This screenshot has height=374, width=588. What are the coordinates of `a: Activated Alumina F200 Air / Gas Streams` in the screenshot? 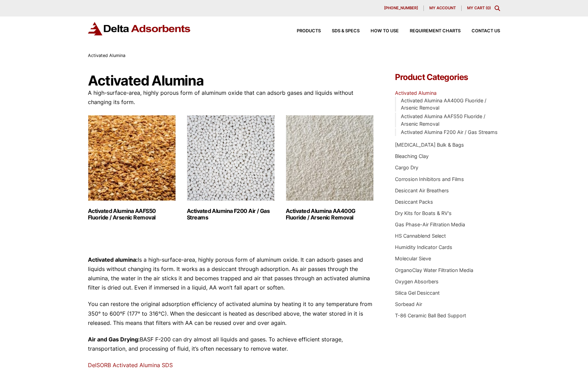 It's located at (449, 132).